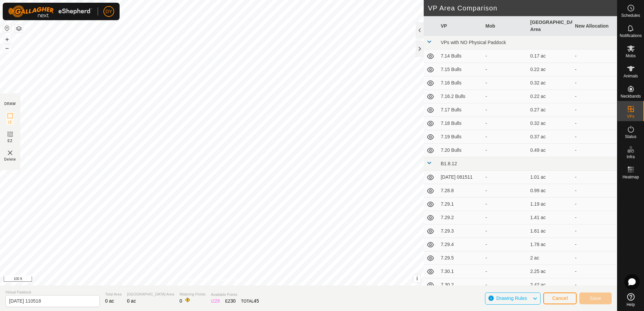 Image resolution: width=644 pixels, height=311 pixels. What do you see at coordinates (631, 16) in the screenshot?
I see `span: Schedules` at bounding box center [631, 16].